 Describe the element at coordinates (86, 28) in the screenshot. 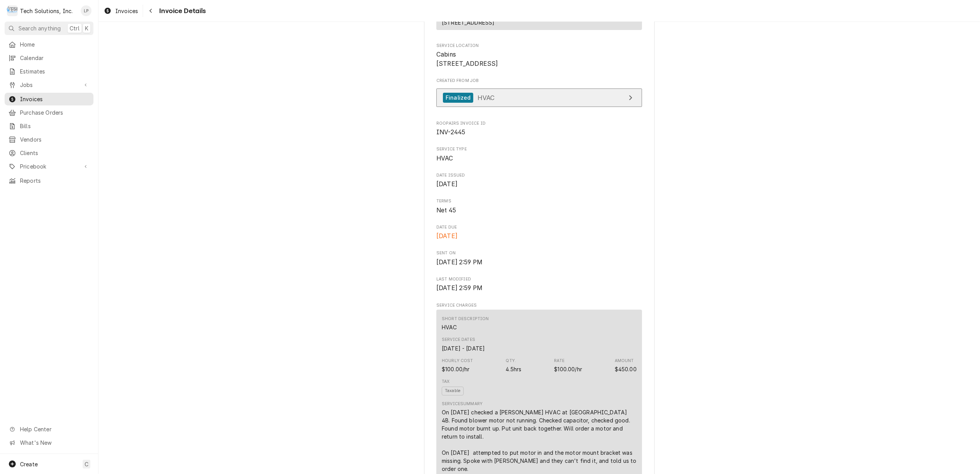

I see `span: K` at that location.